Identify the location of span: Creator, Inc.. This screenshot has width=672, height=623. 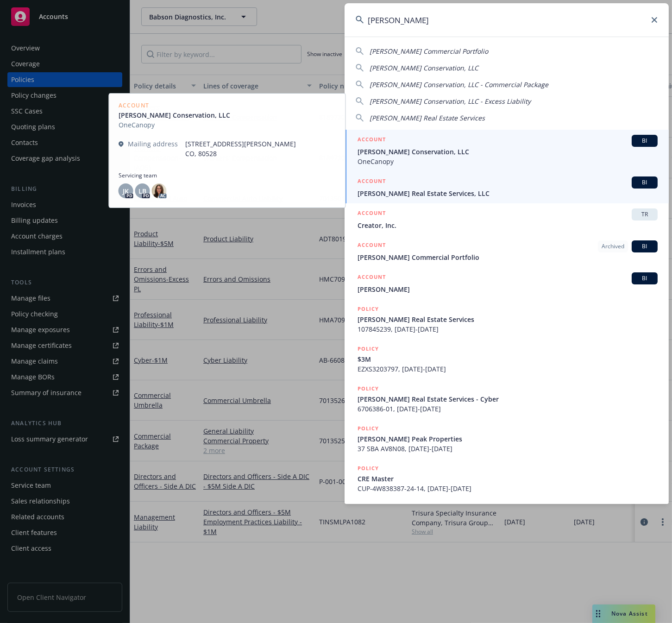
(508, 225).